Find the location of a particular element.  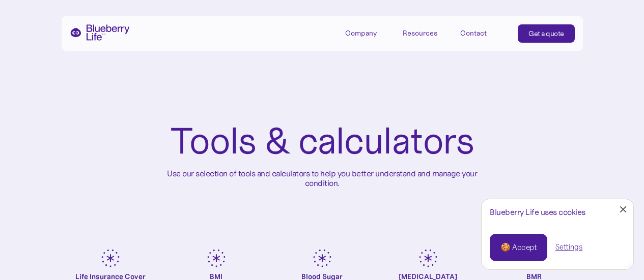

a: Close Cookie Popup is located at coordinates (623, 209).